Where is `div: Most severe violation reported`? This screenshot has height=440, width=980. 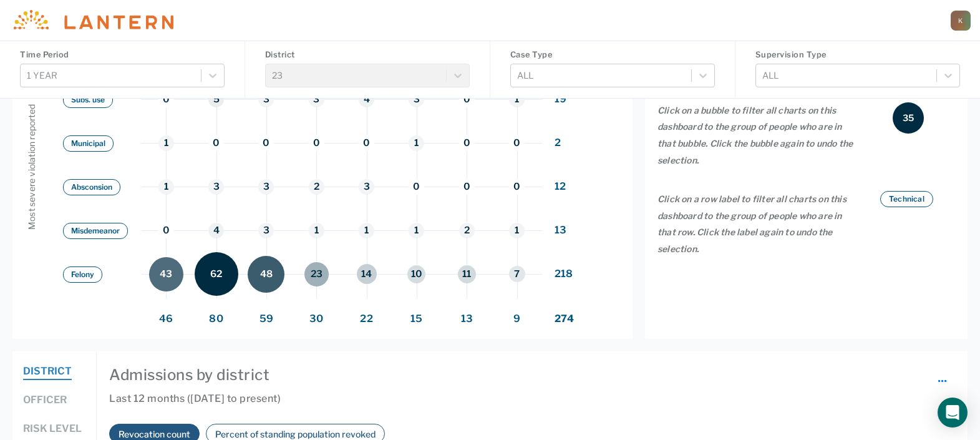
div: Most severe violation reported is located at coordinates (31, 167).